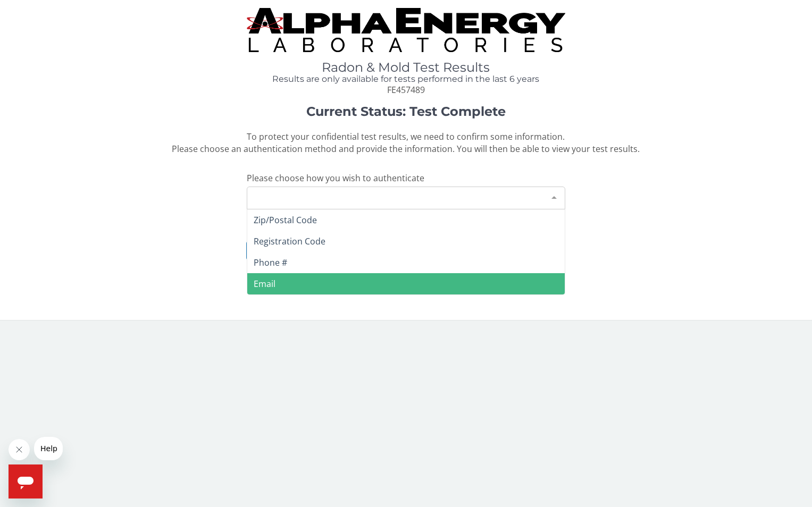  I want to click on button: I need help, so click(405, 250).